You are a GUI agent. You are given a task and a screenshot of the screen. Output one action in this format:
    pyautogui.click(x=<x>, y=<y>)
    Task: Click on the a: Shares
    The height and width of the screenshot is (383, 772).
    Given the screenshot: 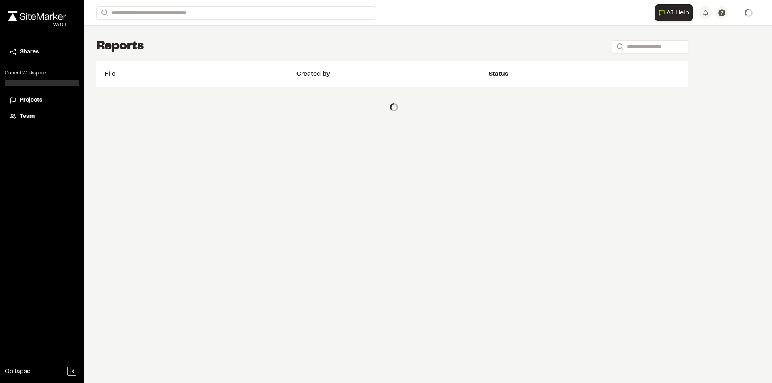 What is the action you would take?
    pyautogui.click(x=42, y=52)
    